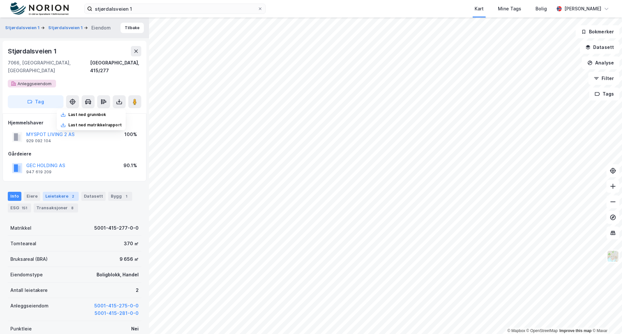 Image resolution: width=622 pixels, height=334 pixels. What do you see at coordinates (29, 306) in the screenshot?
I see `div: Anleggseiendom` at bounding box center [29, 306].